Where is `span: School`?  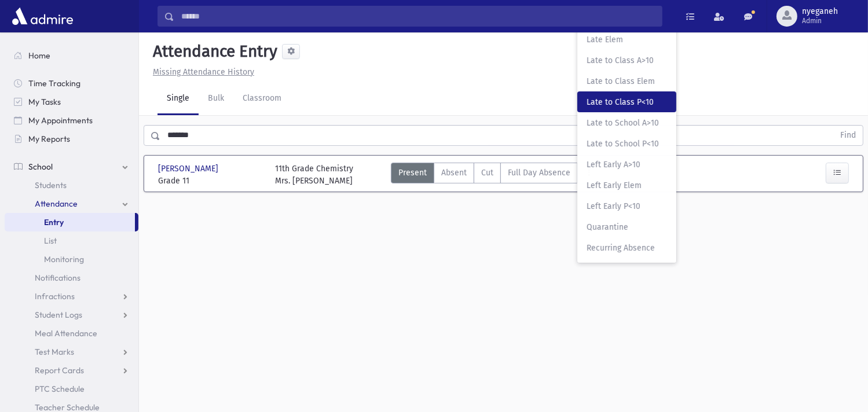 span: School is located at coordinates (40, 167).